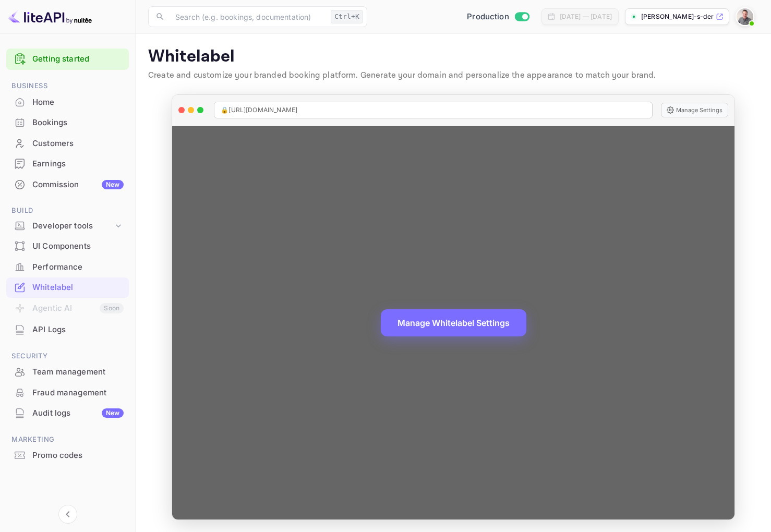  I want to click on a: Team management, so click(67, 371).